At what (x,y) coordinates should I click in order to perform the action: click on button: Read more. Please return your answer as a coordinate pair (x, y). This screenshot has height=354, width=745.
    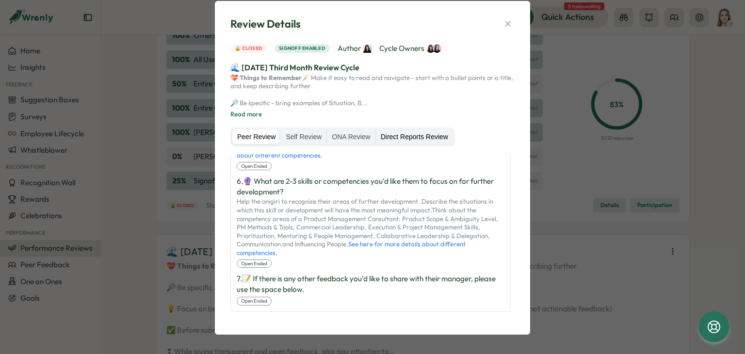
    Looking at the image, I should click on (246, 114).